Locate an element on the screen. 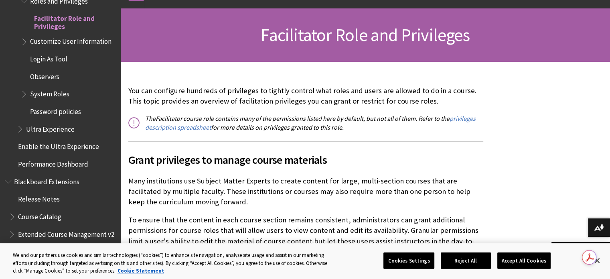  span: Login As Tool is located at coordinates (49, 57).